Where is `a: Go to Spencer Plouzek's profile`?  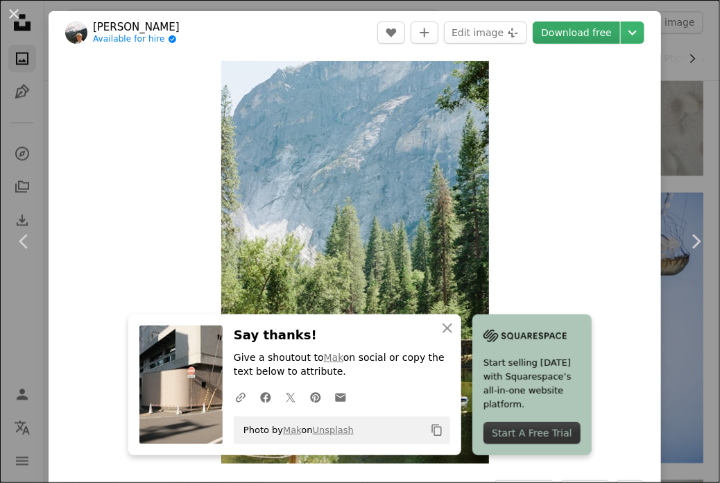 a: Go to Spencer Plouzek's profile is located at coordinates (76, 33).